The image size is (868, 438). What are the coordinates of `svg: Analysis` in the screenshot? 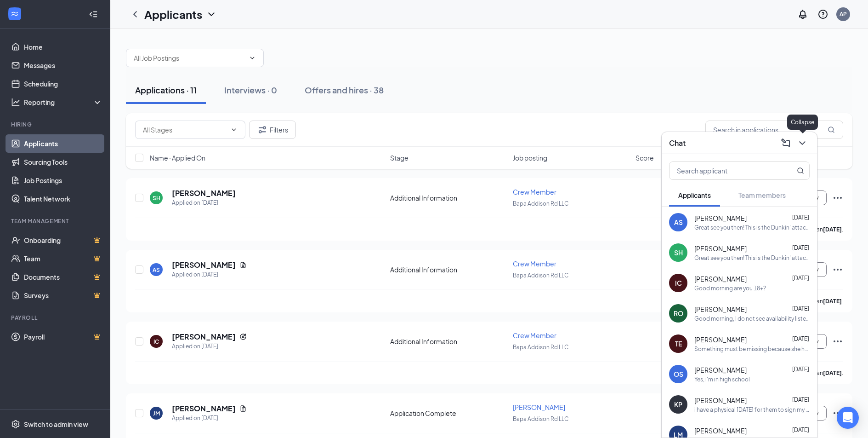 It's located at (16, 102).